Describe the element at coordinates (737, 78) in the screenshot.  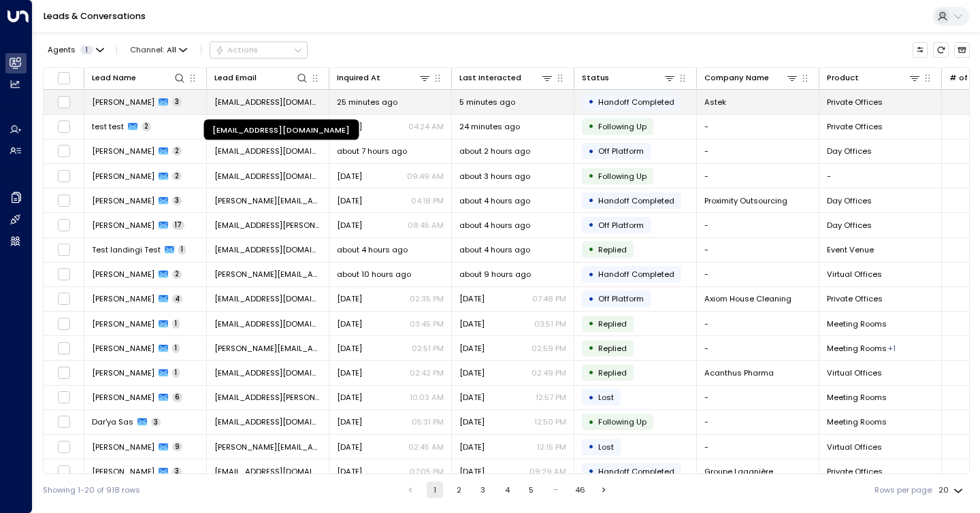
I see `div: Company Name` at that location.